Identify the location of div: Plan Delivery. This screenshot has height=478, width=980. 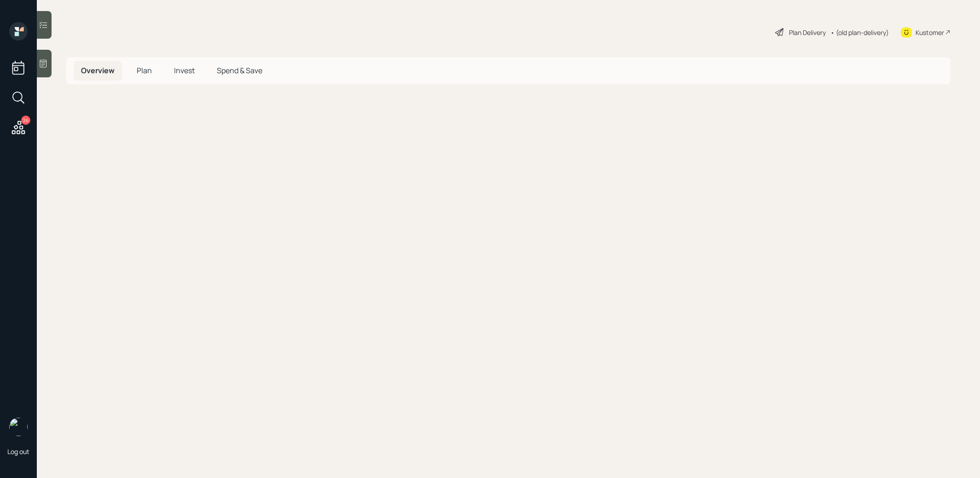
(808, 32).